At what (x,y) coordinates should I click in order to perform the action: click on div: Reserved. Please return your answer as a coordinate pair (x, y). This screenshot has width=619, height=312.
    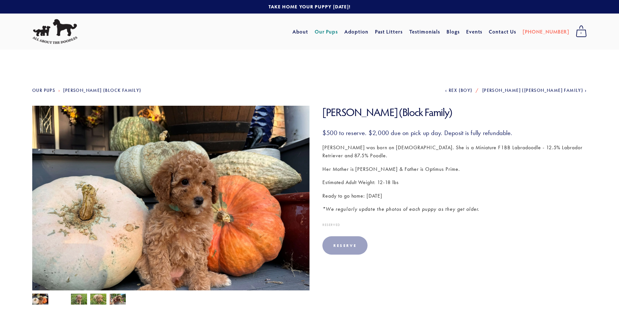
    Looking at the image, I should click on (455, 225).